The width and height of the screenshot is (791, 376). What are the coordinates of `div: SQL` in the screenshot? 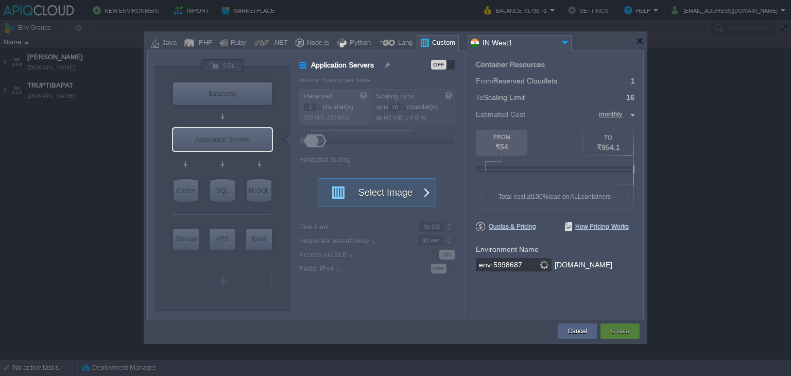 It's located at (222, 191).